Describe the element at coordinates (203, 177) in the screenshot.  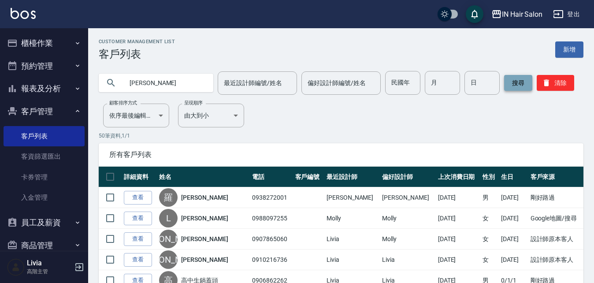
I see `th: 姓名` at that location.